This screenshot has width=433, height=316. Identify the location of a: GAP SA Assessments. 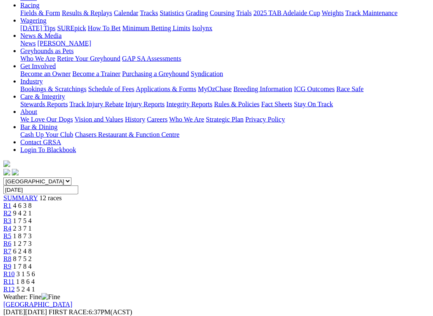
(152, 58).